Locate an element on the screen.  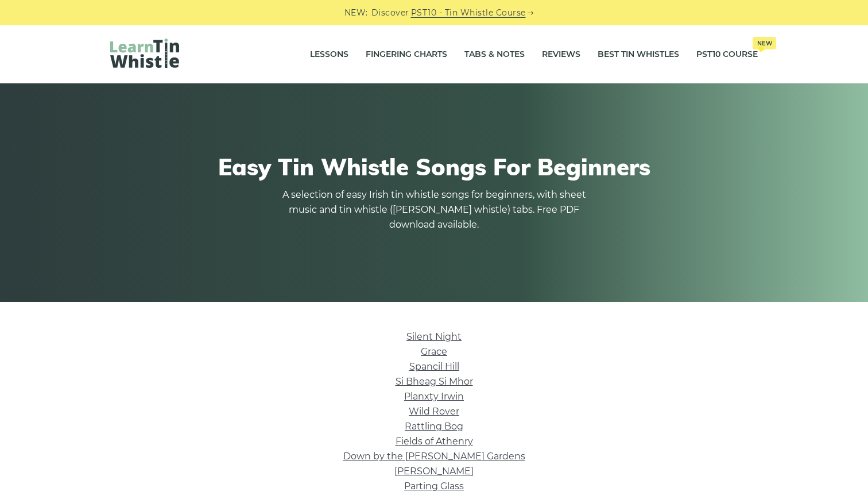
span: New is located at coordinates (765, 43).